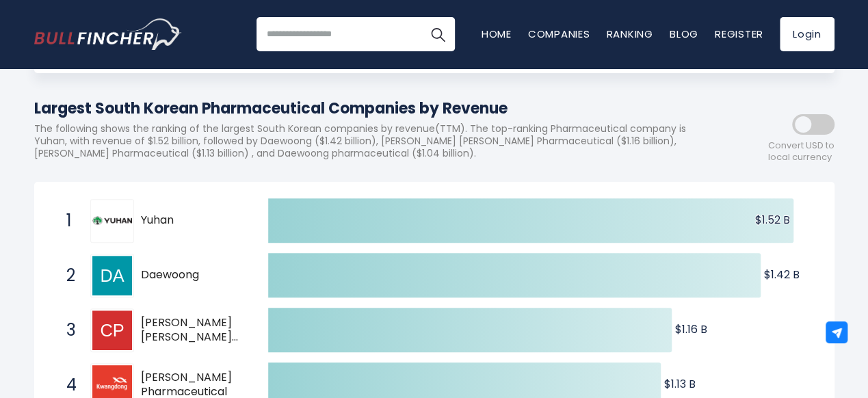  What do you see at coordinates (192, 275) in the screenshot?
I see `span: Daewoong` at bounding box center [192, 275].